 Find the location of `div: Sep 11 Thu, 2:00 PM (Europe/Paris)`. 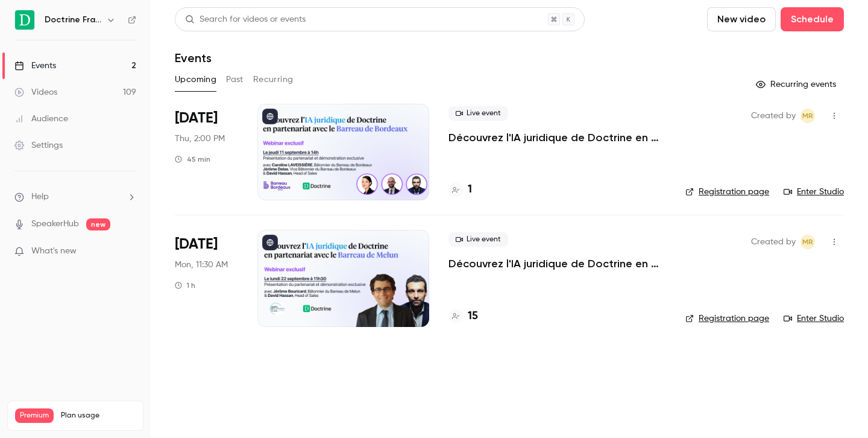

div: Sep 11 Thu, 2:00 PM (Europe/Paris) is located at coordinates (206, 152).